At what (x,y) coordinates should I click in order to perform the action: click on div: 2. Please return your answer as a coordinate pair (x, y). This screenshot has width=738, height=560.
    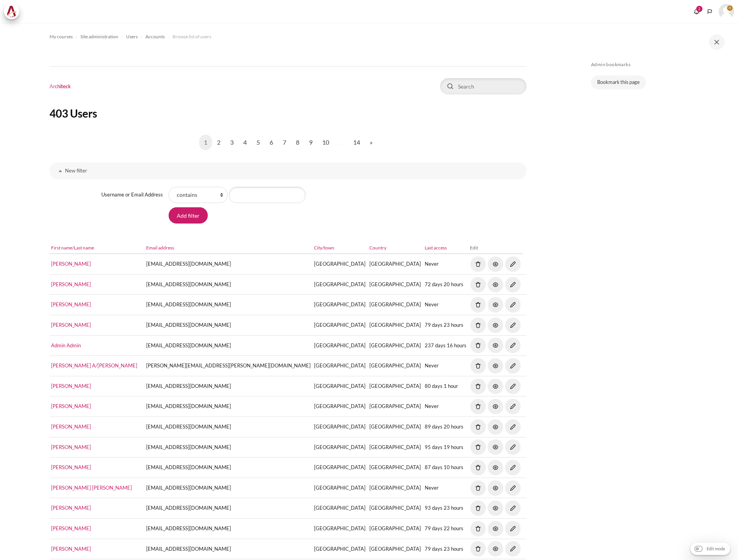
    Looking at the image, I should click on (699, 9).